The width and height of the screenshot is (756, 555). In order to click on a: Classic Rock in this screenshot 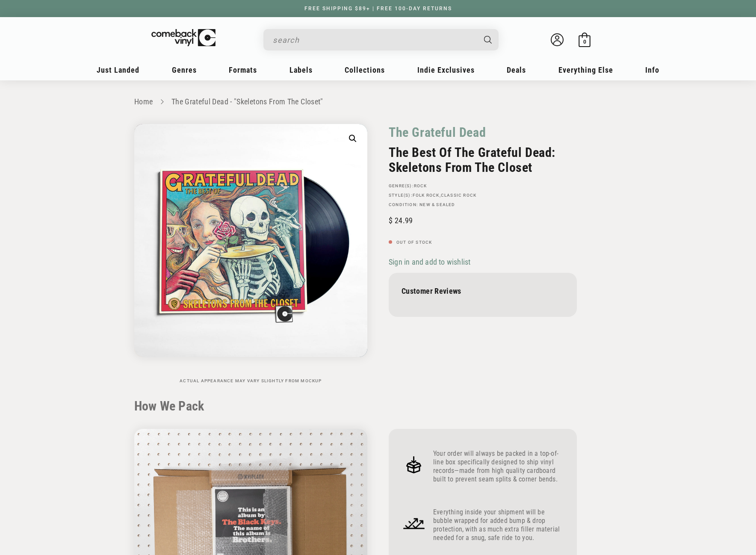, I will do `click(458, 195)`.